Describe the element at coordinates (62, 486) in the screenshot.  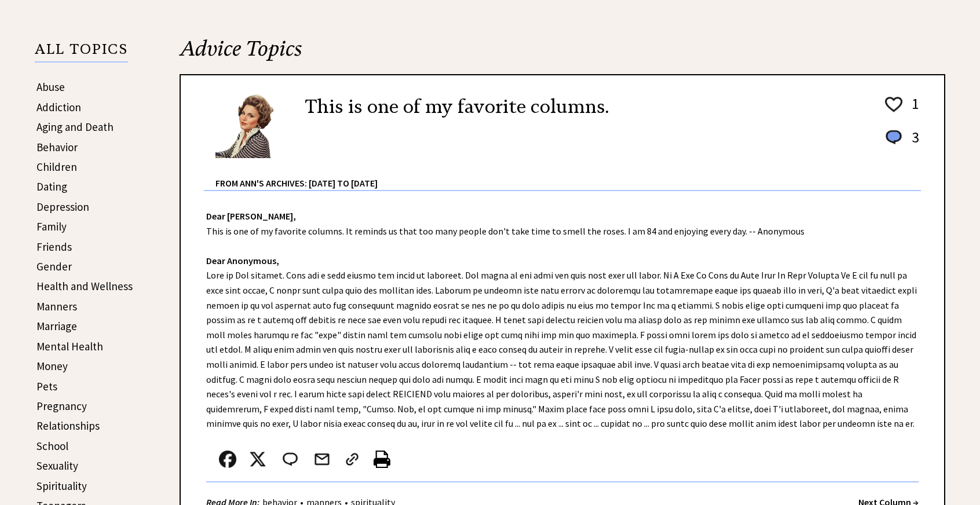
I see `a: Spirituality` at that location.